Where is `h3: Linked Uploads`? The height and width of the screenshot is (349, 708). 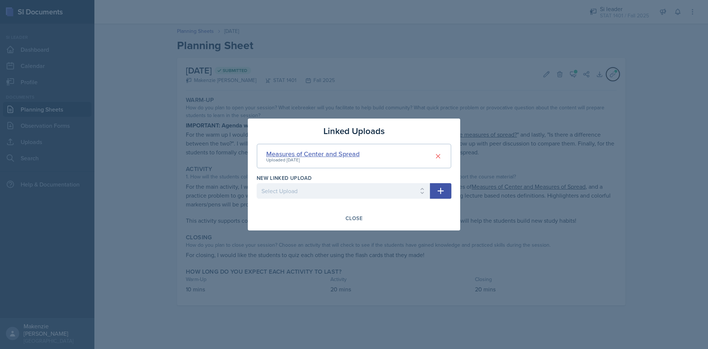
h3: Linked Uploads is located at coordinates (354, 131).